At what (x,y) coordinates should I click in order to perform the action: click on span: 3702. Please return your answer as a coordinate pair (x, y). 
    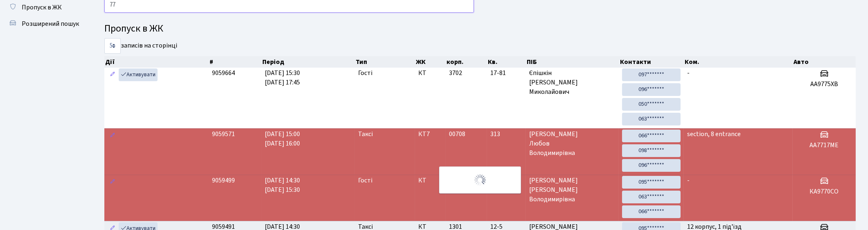
    Looking at the image, I should click on (455, 73).